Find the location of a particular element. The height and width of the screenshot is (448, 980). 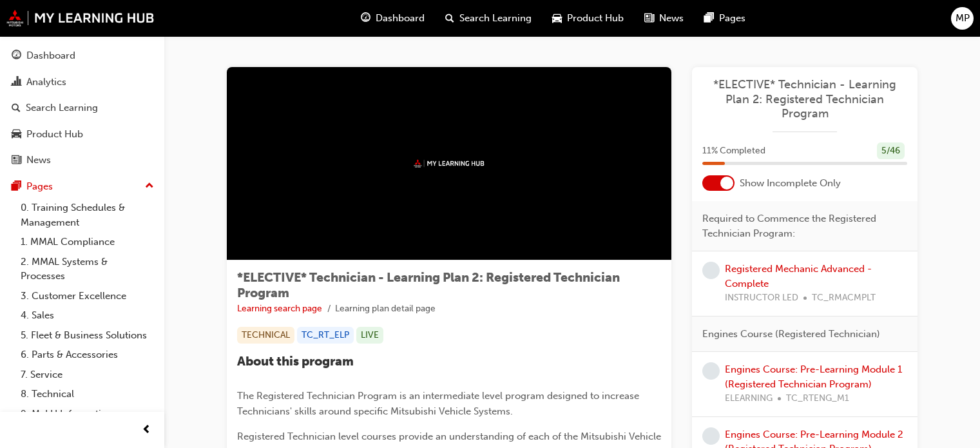

span: prev-icon is located at coordinates (146, 430).